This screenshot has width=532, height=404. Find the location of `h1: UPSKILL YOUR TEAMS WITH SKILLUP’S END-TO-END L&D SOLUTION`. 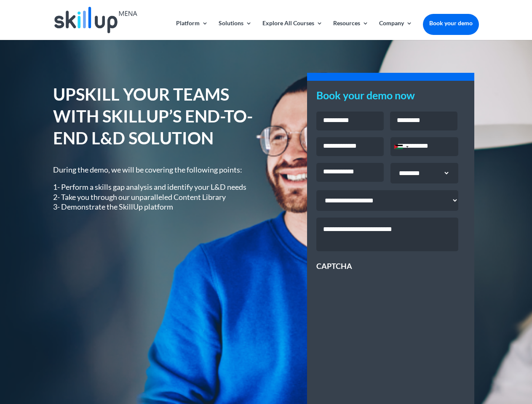

h1: UPSKILL YOUR TEAMS WITH SKILLUP’S END-TO-END L&D SOLUTION is located at coordinates (153, 118).